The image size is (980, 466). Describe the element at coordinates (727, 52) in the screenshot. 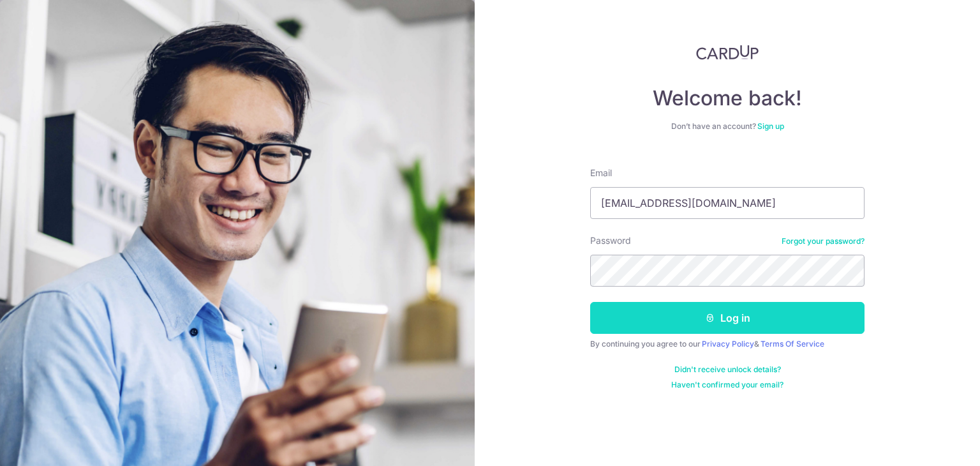

I see `img: CardUp Logo` at that location.